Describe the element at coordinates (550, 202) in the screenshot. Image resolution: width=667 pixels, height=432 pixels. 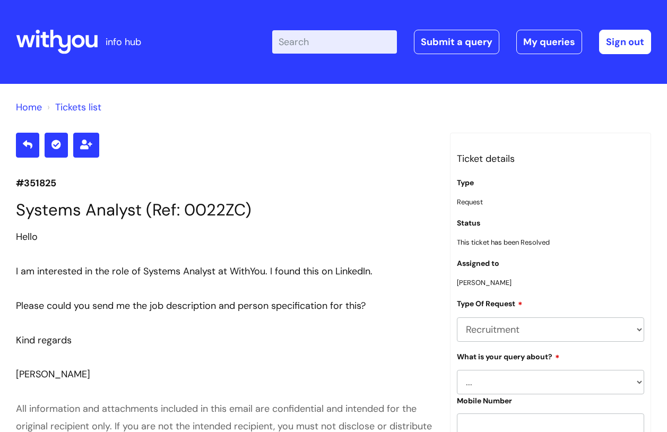
I see `p: Request` at that location.